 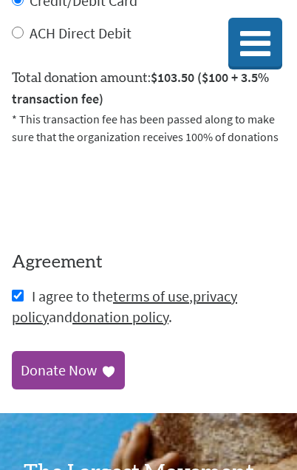 What do you see at coordinates (148, 262) in the screenshot?
I see `h4: Agreement` at bounding box center [148, 262].